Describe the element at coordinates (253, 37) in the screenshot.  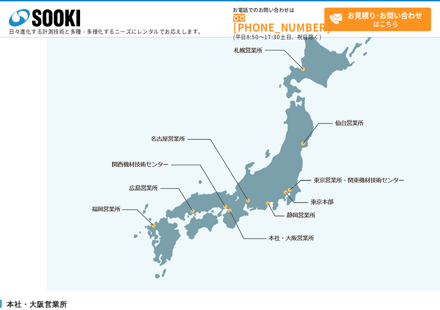
I see `span: 8:50` at that location.